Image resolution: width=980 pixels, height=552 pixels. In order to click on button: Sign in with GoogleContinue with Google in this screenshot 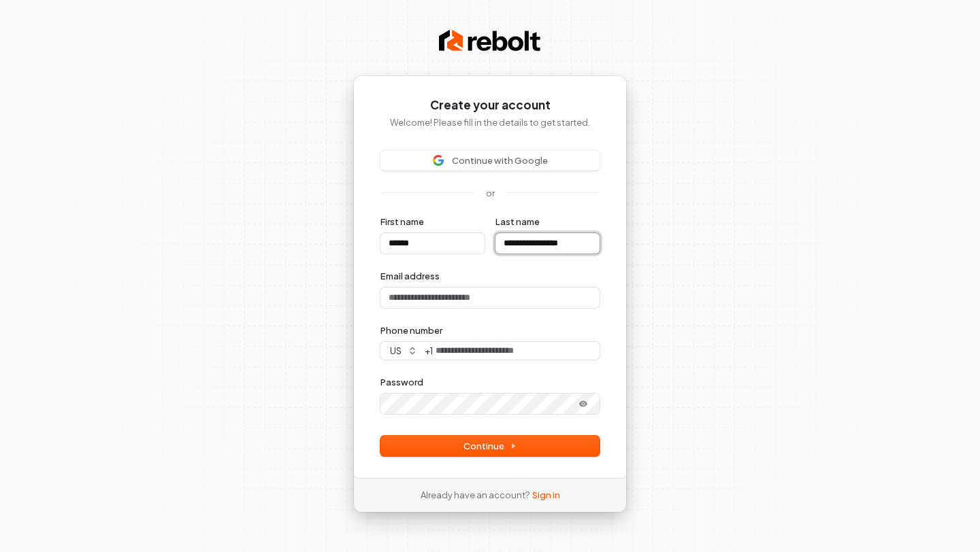, I will do `click(490, 160)`.